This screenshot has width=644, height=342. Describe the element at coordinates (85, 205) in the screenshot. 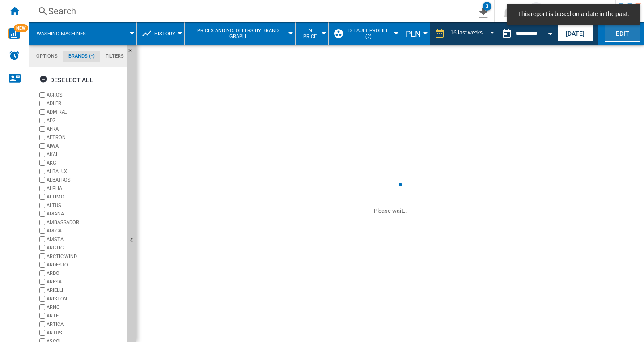

I see `label: ALTUS` at that location.